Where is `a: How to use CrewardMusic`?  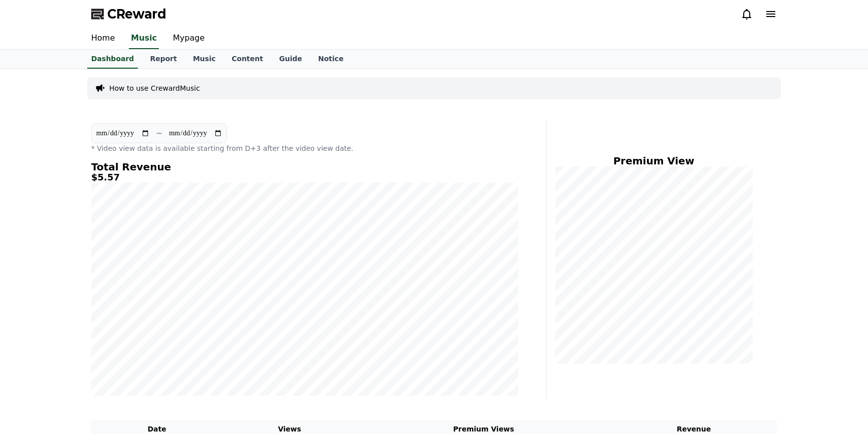
a: How to use CrewardMusic is located at coordinates (155, 88).